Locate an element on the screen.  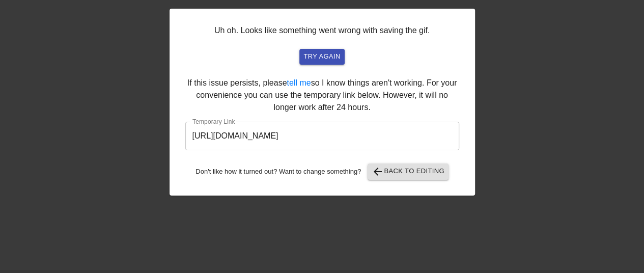
div: Uh oh. Looks like something went wrong with saving the gif. If this issue persists, please so I k... is located at coordinates (323, 102).